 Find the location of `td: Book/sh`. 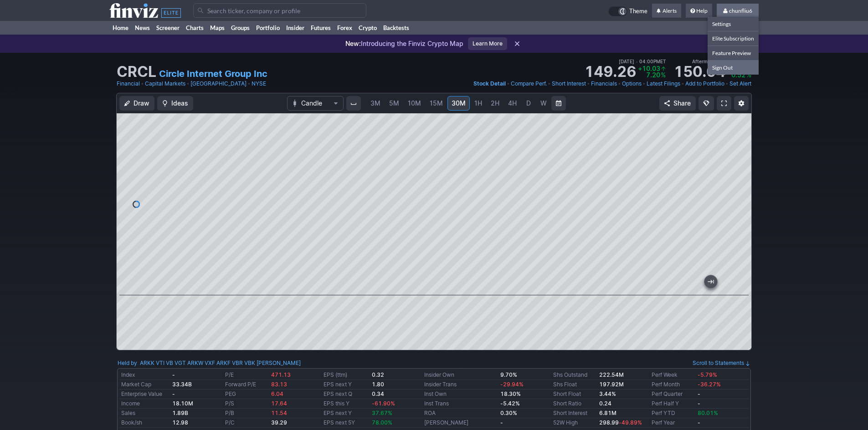

td: Book/sh is located at coordinates (145, 423).